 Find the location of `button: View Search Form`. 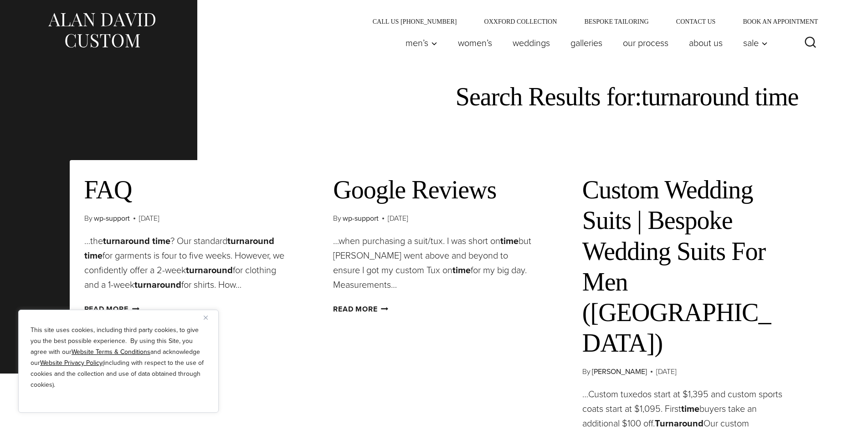

button: View Search Form is located at coordinates (811, 43).